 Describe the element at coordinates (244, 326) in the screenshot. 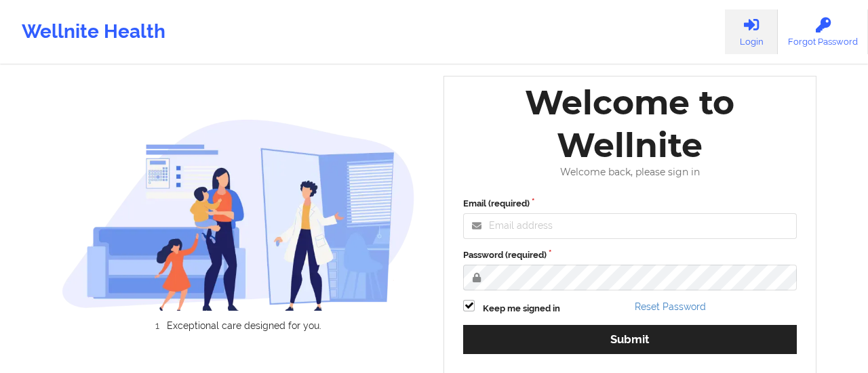

I see `li: Exceptional care designed for you.` at that location.